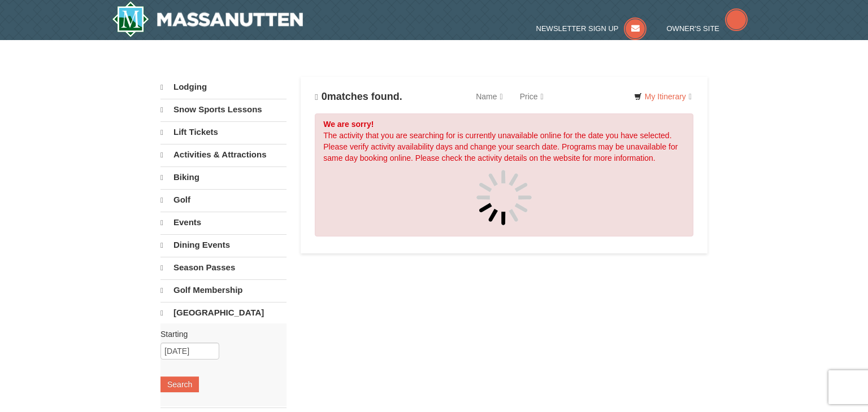 This screenshot has width=868, height=412. Describe the element at coordinates (219, 334) in the screenshot. I see `label: Starting` at that location.